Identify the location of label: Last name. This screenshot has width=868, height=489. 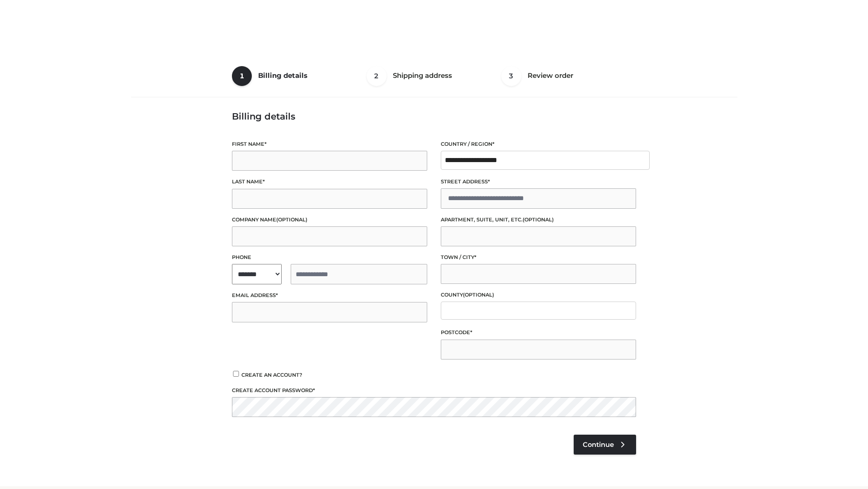
(330, 182).